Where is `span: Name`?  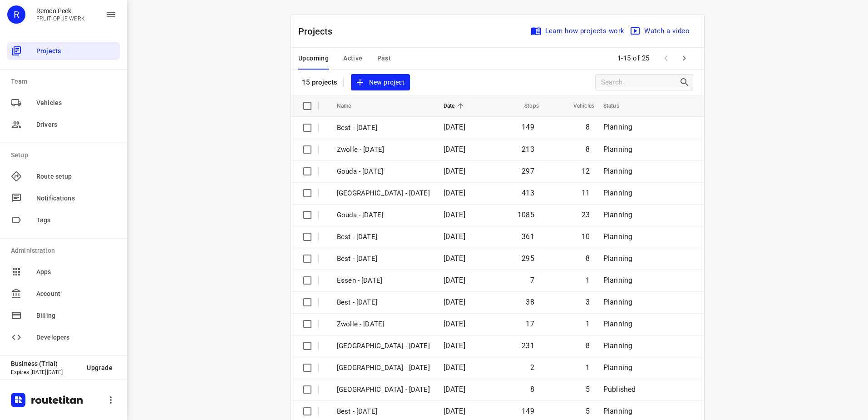 span: Name is located at coordinates (350, 106).